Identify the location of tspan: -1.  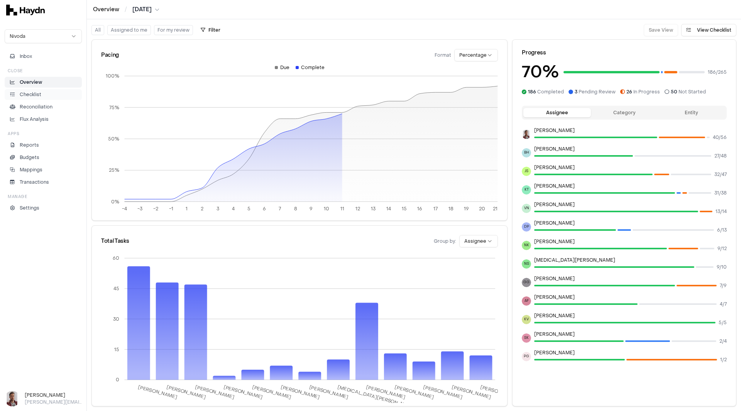
(171, 209).